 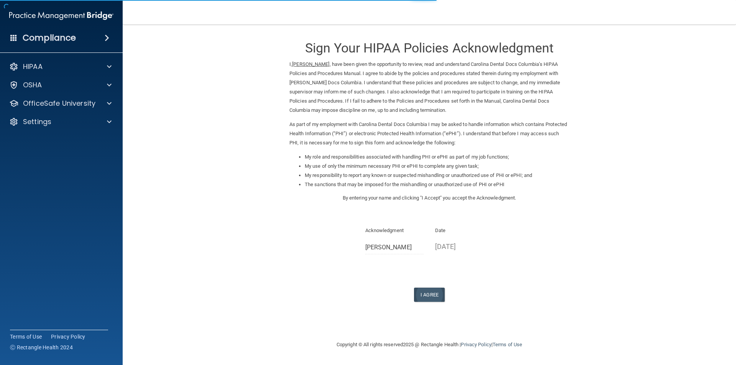 What do you see at coordinates (437, 157) in the screenshot?
I see `li: My role and responsibilities associated with handling PHI or ePHI as part of my job functions;` at bounding box center [437, 157].